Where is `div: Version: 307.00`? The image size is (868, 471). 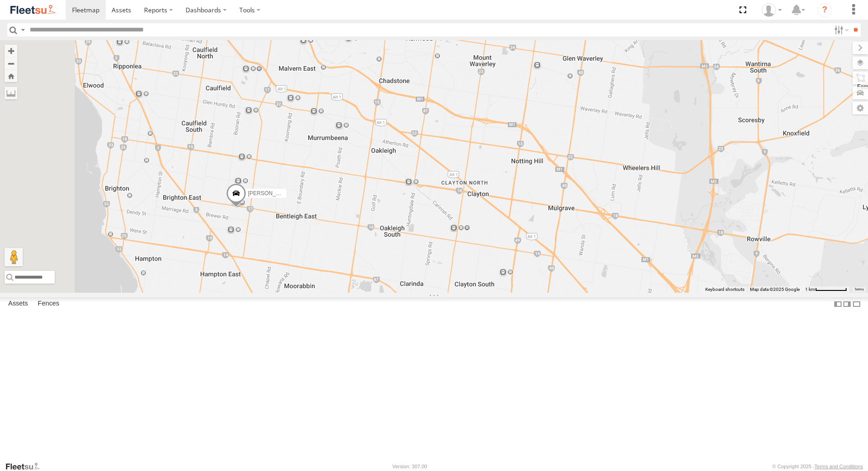 div: Version: 307.00 is located at coordinates (410, 467).